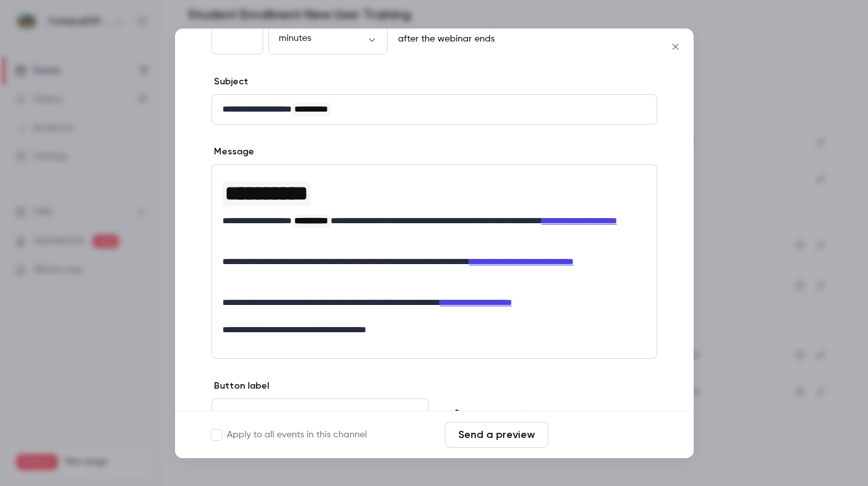  Describe the element at coordinates (240, 386) in the screenshot. I see `label: Button label` at that location.